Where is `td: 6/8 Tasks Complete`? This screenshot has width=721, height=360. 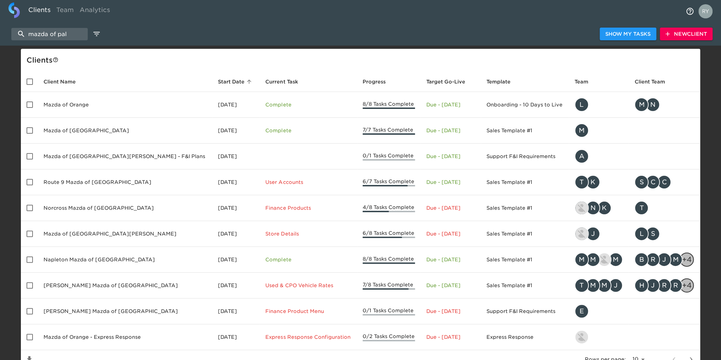
td: 6/8 Tasks Complete is located at coordinates (389, 234).